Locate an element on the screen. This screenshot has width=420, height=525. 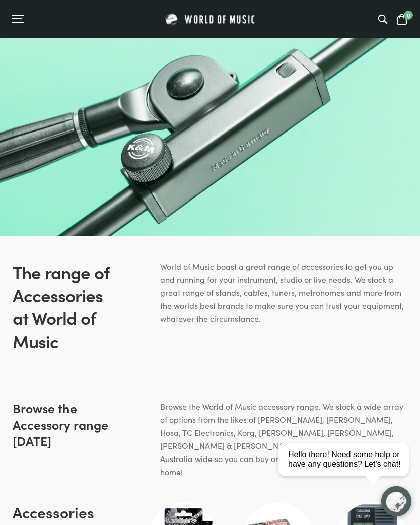
button: launcher button is located at coordinates (122, 87).